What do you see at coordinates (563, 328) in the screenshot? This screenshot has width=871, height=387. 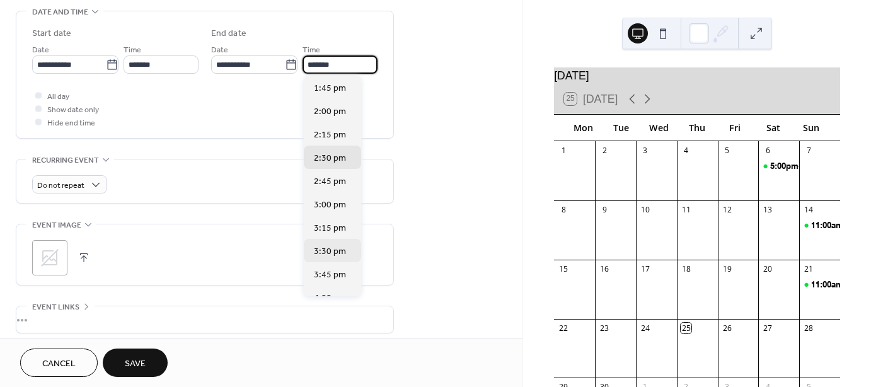 I see `div: 22` at bounding box center [563, 328].